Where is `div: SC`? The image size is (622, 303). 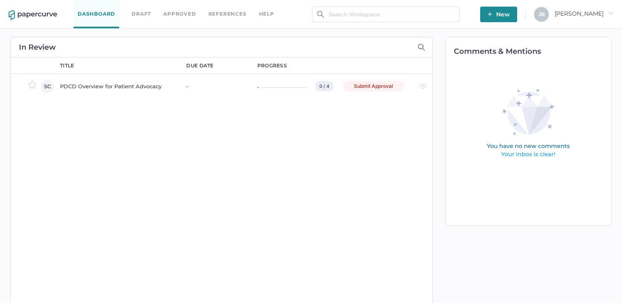 div: SC is located at coordinates (47, 86).